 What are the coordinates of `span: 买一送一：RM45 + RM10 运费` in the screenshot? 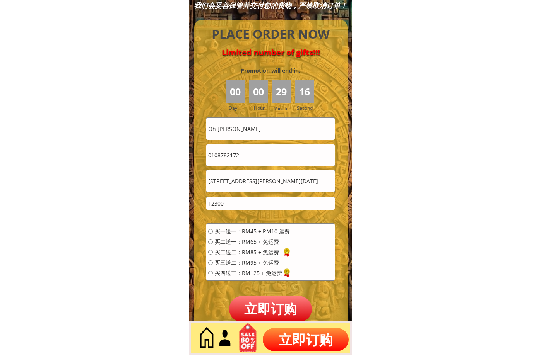 It's located at (252, 232).